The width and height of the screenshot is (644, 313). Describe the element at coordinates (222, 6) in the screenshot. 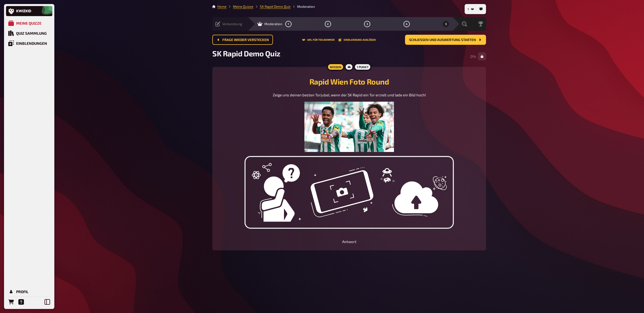

I see `li: Home` at that location.